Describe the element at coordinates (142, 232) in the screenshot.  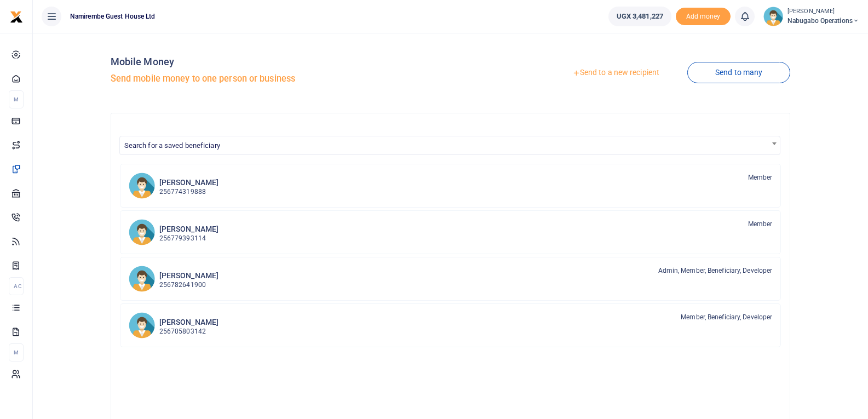
I see `img: WWr` at that location.